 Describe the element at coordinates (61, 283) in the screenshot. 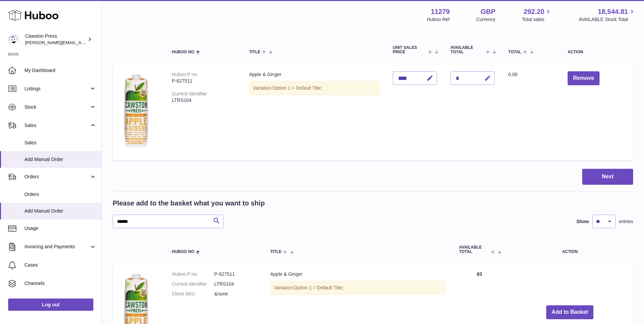

I see `span: Channels` at that location.